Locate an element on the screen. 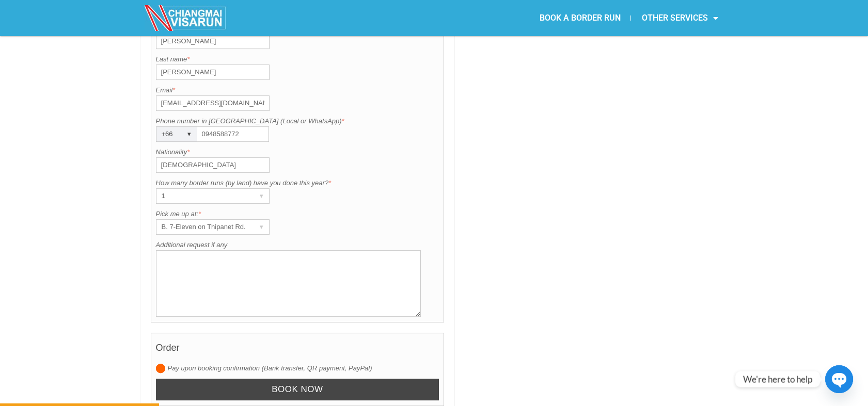  label: Email is located at coordinates (297, 90).